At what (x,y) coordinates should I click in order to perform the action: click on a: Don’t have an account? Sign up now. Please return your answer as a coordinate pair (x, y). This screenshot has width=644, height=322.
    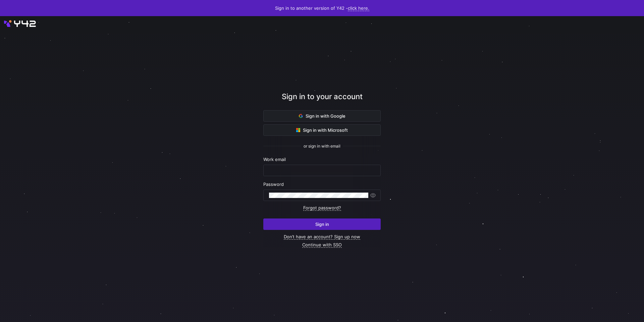
    Looking at the image, I should click on (322, 236).